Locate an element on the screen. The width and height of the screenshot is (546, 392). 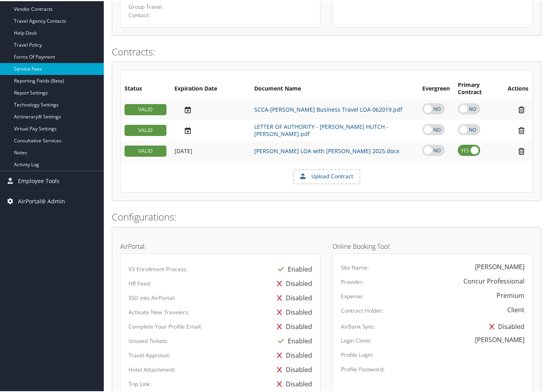
label: Upload Contract is located at coordinates (326, 175).